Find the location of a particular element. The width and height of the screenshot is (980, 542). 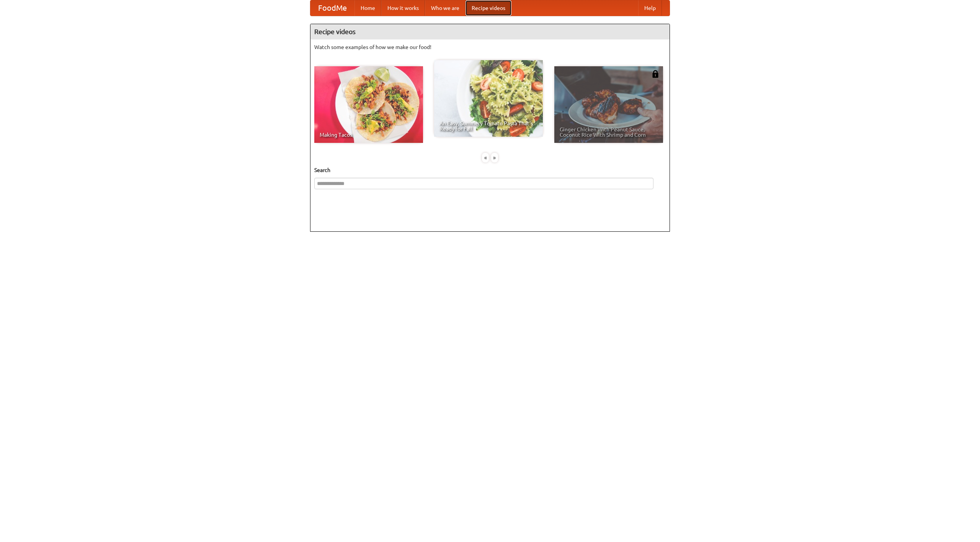

a: Help is located at coordinates (650, 8).